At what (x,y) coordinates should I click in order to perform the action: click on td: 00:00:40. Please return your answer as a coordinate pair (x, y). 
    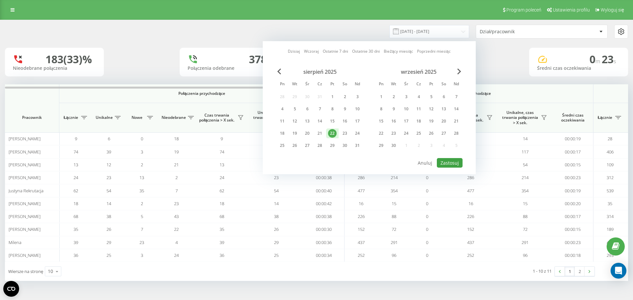
    Looking at the image, I should click on (324, 190).